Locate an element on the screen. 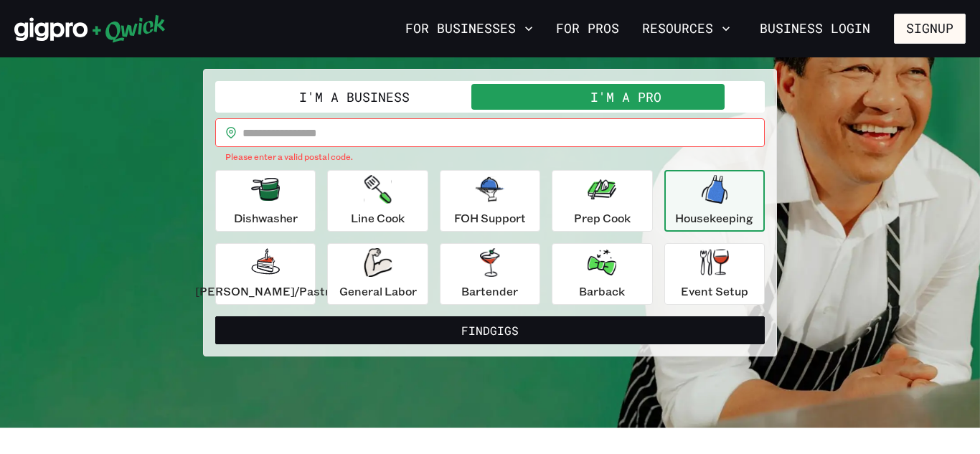 The width and height of the screenshot is (980, 454). p: Barback is located at coordinates (602, 291).